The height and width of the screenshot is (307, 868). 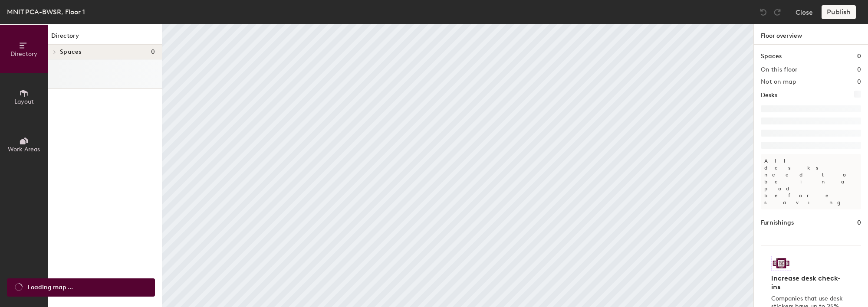 What do you see at coordinates (105, 38) in the screenshot?
I see `h1: Directory` at bounding box center [105, 38].